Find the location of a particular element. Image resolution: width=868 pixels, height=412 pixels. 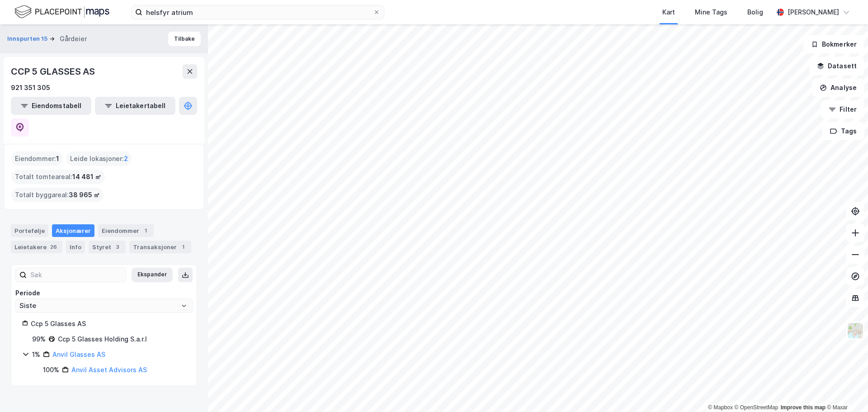

input: Søk på adresse, matrikkel, gårdeiere, leietakere eller personer is located at coordinates (258, 12).